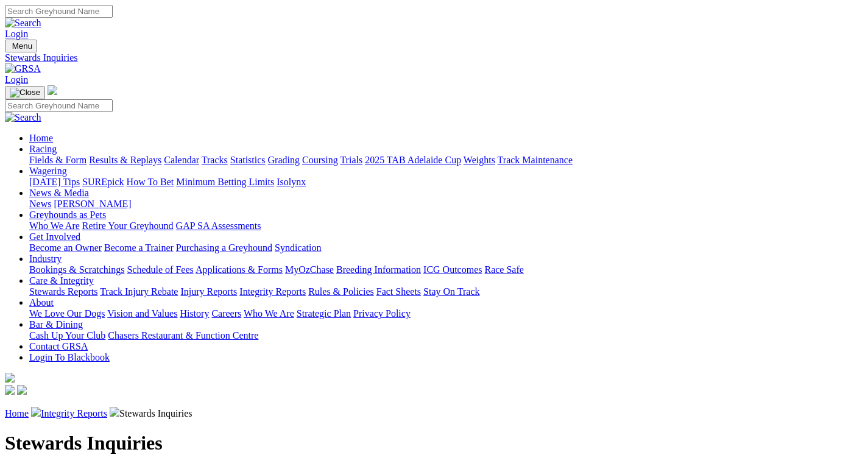 The width and height of the screenshot is (868, 466). What do you see at coordinates (398, 291) in the screenshot?
I see `a: Fact Sheets` at bounding box center [398, 291].